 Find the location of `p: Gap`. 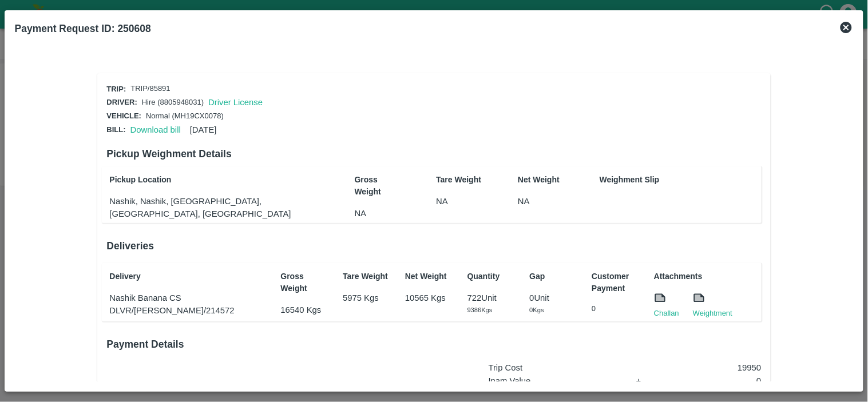

p: Gap is located at coordinates (555, 276).